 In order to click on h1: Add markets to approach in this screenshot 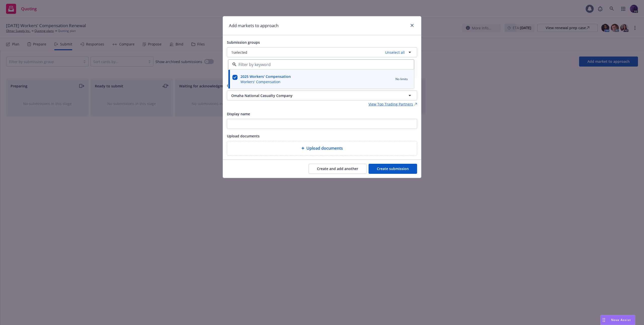, I will do `click(253, 26)`.